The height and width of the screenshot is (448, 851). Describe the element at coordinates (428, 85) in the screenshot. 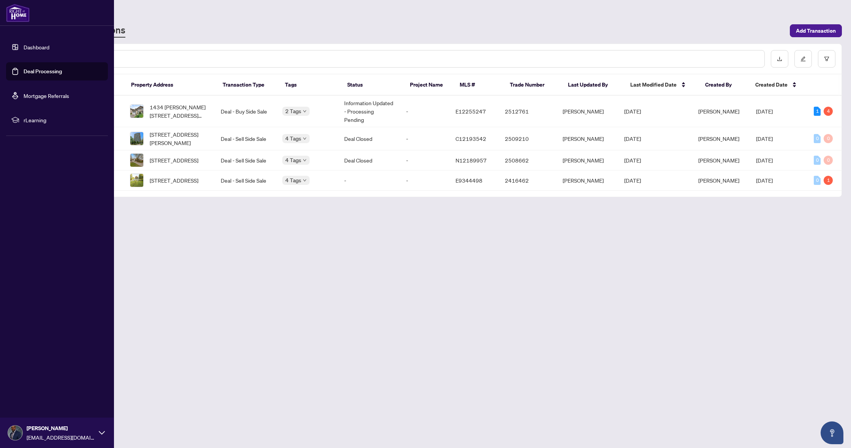

I see `th: Project Name` at that location.